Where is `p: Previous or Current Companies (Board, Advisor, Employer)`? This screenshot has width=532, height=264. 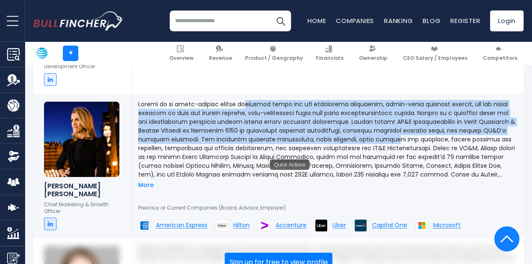
p: Previous or Current Companies (Board, Advisor, Employer) is located at coordinates (327, 208).